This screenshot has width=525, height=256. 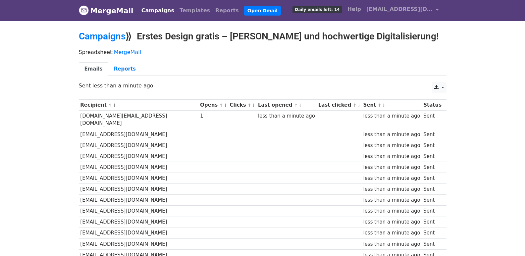 I want to click on img: MergeMail logo, so click(x=84, y=10).